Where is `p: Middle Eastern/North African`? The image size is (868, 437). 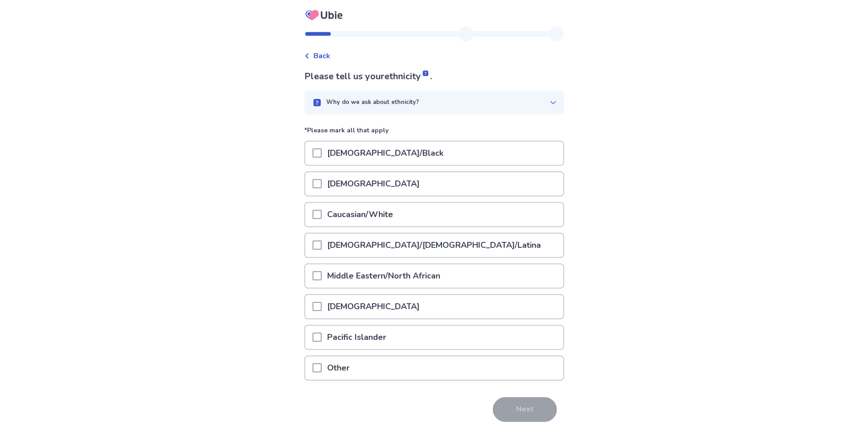 p: Middle Eastern/North African is located at coordinates (384, 276).